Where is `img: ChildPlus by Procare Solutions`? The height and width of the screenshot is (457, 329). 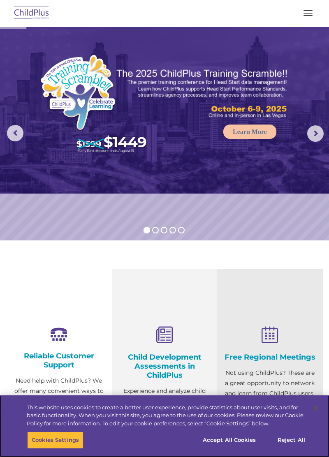 img: ChildPlus by Procare Solutions is located at coordinates (32, 13).